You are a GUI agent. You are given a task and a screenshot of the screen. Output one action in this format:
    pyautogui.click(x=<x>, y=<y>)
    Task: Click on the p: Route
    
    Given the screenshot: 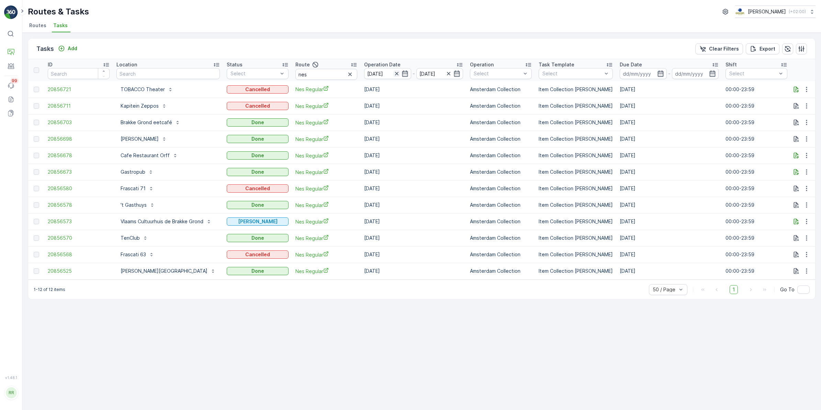 What is the action you would take?
    pyautogui.click(x=303, y=65)
    